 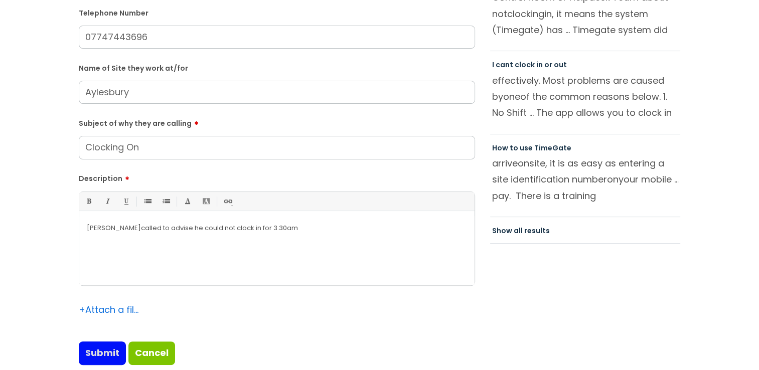 What do you see at coordinates (109, 310) in the screenshot?
I see `div: Attach a file` at bounding box center [109, 310].